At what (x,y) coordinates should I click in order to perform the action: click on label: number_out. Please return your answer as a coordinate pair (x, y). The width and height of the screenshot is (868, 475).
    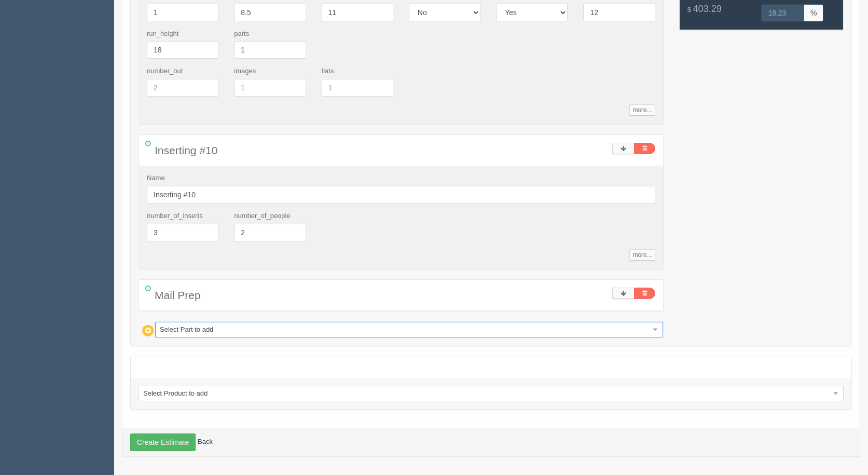
    Looking at the image, I should click on (165, 71).